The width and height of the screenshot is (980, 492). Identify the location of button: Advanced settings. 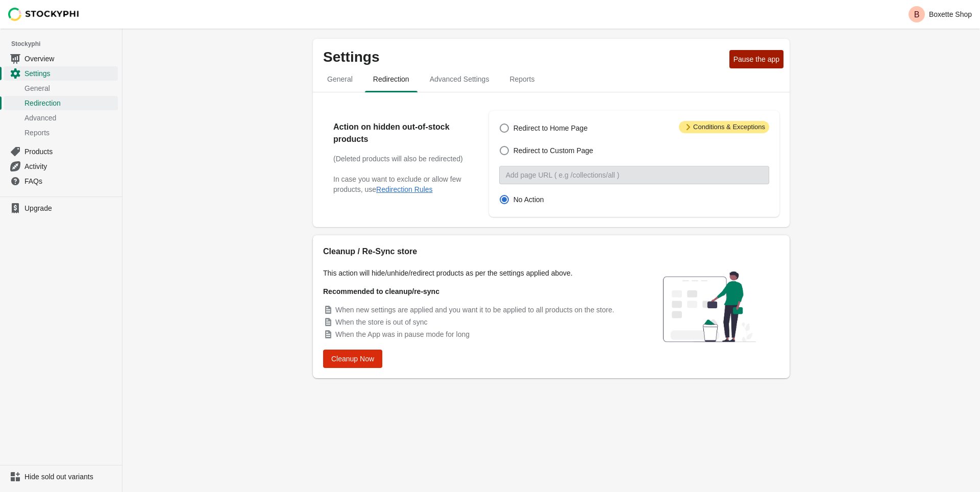
(460, 79).